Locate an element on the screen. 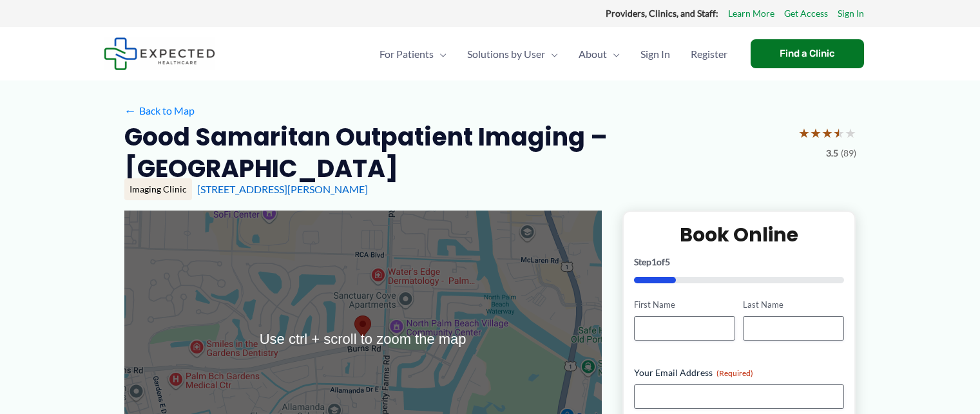  label: First Name is located at coordinates (684, 304).